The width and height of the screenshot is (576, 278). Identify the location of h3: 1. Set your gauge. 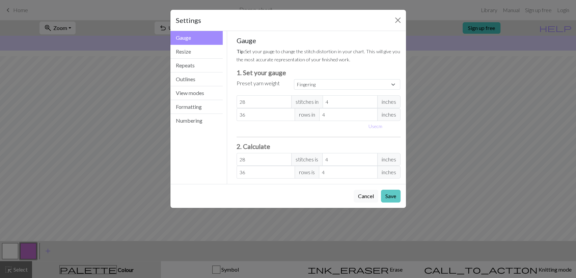
(318, 73).